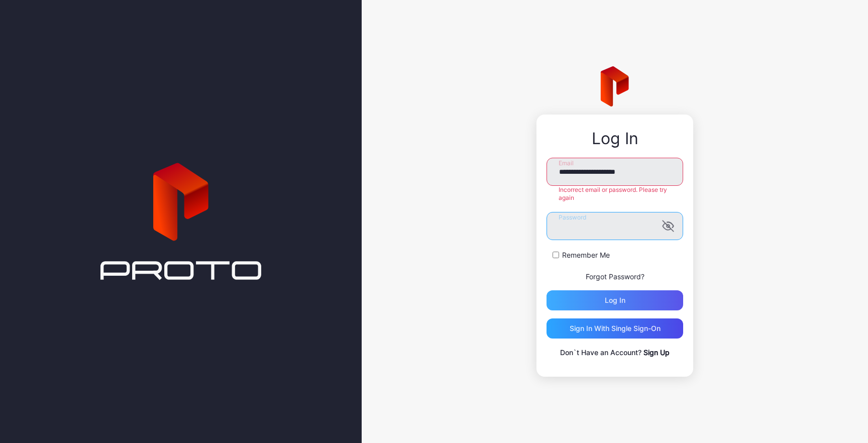  I want to click on div: Log in, so click(615, 300).